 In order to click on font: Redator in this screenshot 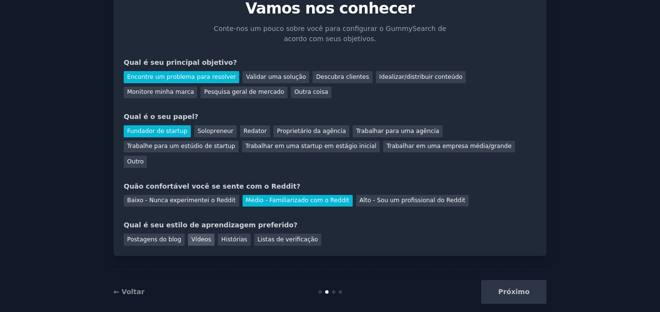, I will do `click(255, 131)`.